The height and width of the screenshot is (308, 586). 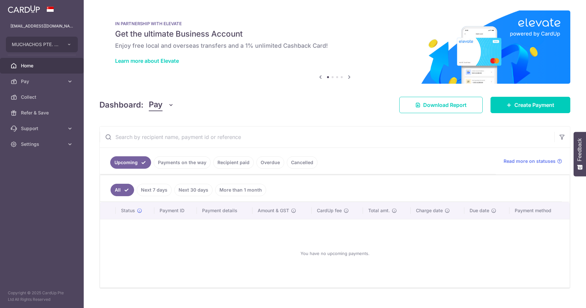 I want to click on span: Home, so click(x=42, y=66).